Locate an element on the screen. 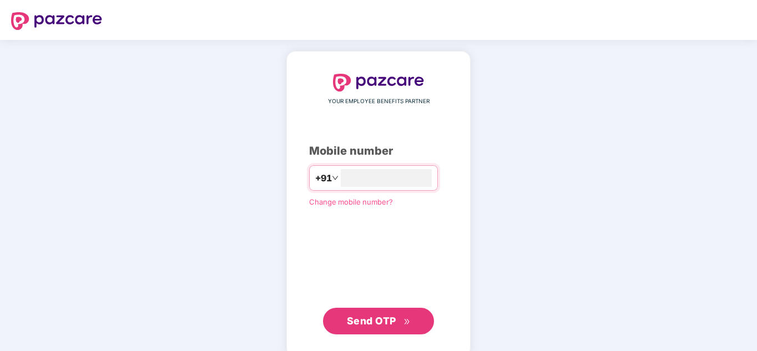  span: YOUR EMPLOYEE BENEFITS PARTNER is located at coordinates (378, 102).